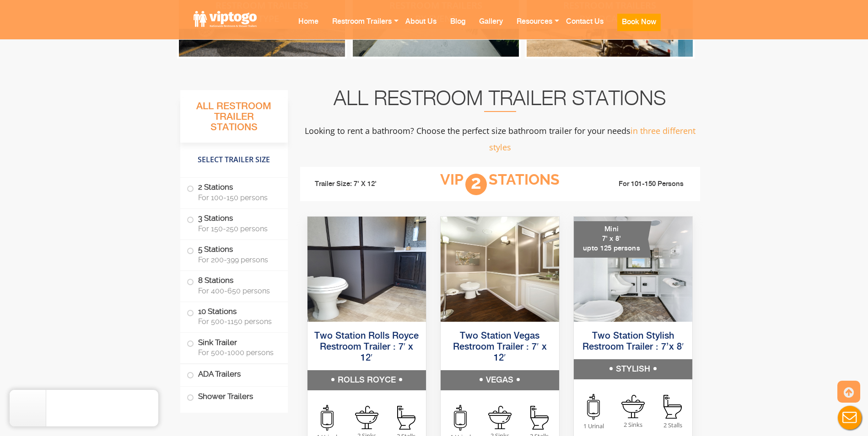 Image resolution: width=868 pixels, height=436 pixels. Describe the element at coordinates (237, 291) in the screenshot. I see `span: For 400-650 persons` at that location.